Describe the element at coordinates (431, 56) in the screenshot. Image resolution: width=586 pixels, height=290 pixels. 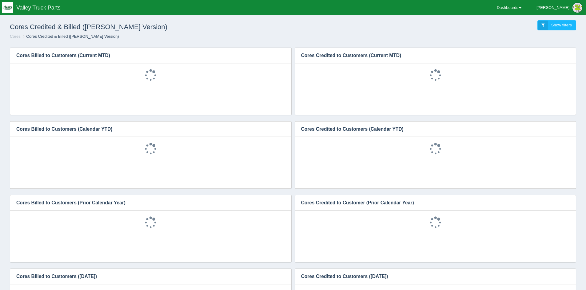
I see `h3: Cores Credited to Customers (Current MTD)` at that location.